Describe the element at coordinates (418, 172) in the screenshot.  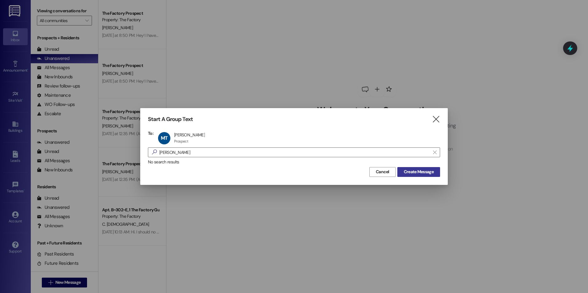
I see `span: Create Message` at that location.